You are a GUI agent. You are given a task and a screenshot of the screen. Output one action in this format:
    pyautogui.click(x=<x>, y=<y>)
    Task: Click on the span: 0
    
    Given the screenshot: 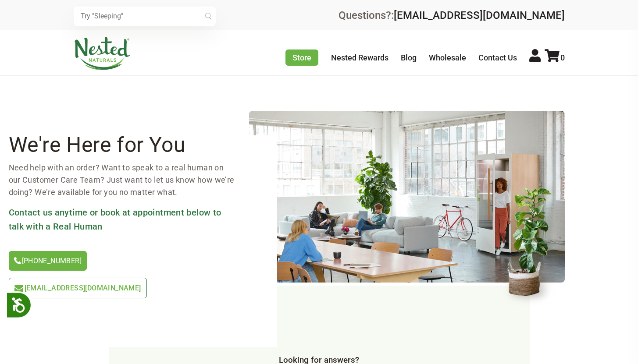 What is the action you would take?
    pyautogui.click(x=563, y=57)
    